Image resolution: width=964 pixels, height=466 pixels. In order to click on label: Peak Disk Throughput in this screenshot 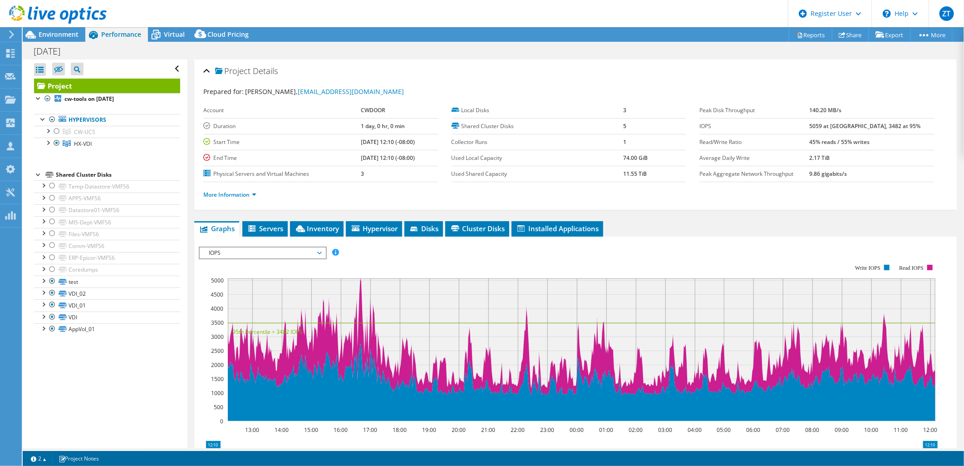, I will do `click(755, 110)`.